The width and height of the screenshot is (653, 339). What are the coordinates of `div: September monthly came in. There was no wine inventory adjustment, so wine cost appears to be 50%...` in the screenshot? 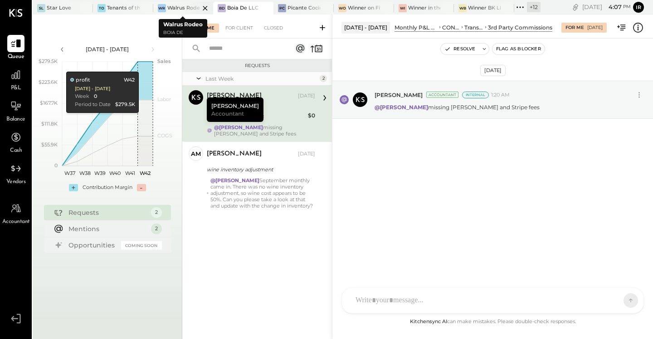 It's located at (263, 193).